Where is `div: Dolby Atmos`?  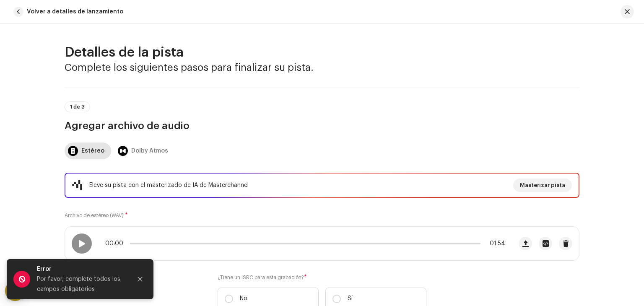 div: Dolby Atmos is located at coordinates (150, 151).